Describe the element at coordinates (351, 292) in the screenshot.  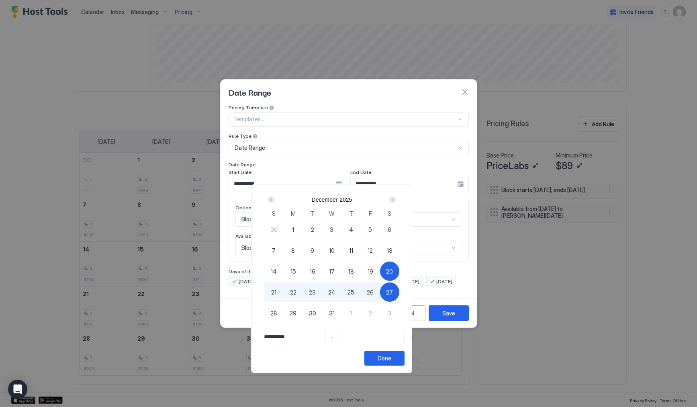
I see `button: 25` at that location.